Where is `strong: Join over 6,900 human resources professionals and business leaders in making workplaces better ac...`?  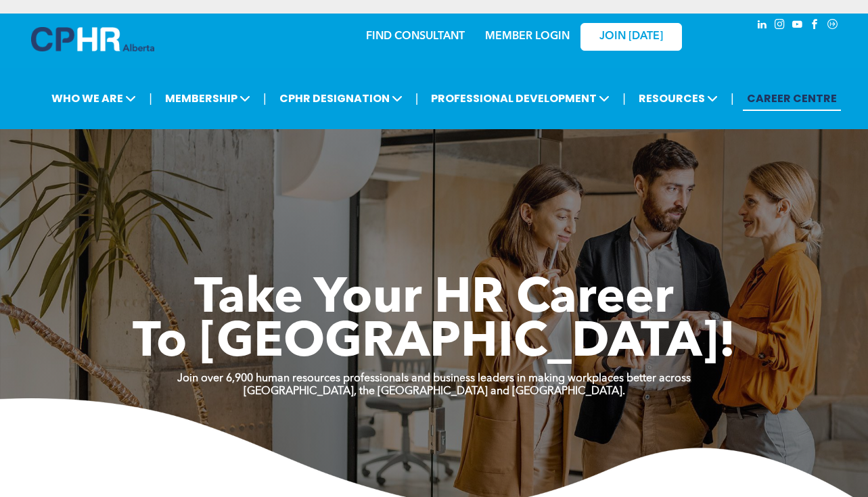 strong: Join over 6,900 human resources professionals and business leaders in making workplaces better ac... is located at coordinates (434, 379).